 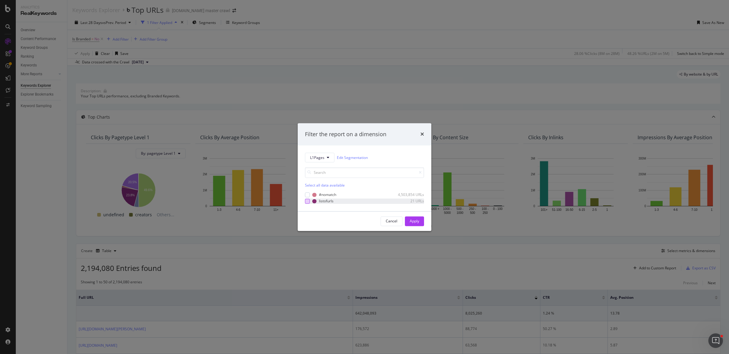 What do you see at coordinates (391, 221) in the screenshot?
I see `div: Cancel` at bounding box center [391, 221].